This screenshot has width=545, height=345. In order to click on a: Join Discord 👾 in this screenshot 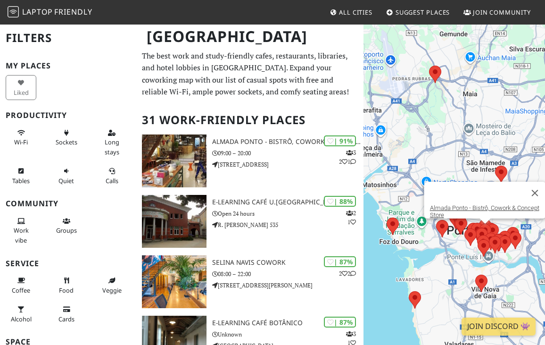, I will do `click(498, 326)`.